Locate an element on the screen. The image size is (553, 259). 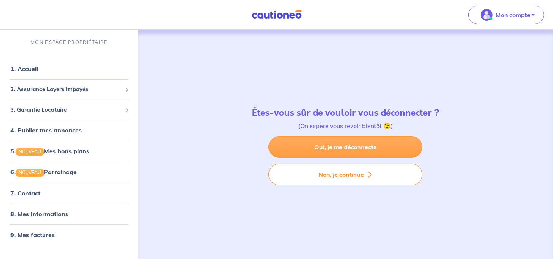
button: illu_account_valid_menu.svgMon compte is located at coordinates (506, 15).